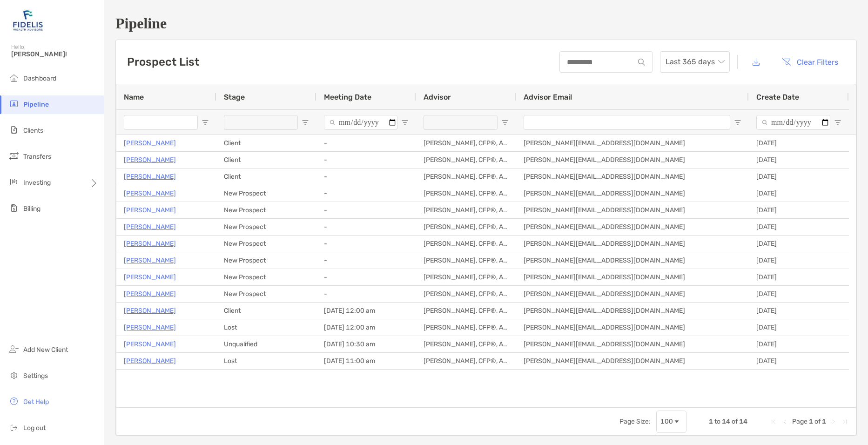 The image size is (868, 445). Describe the element at coordinates (14, 208) in the screenshot. I see `img: billing icon` at that location.